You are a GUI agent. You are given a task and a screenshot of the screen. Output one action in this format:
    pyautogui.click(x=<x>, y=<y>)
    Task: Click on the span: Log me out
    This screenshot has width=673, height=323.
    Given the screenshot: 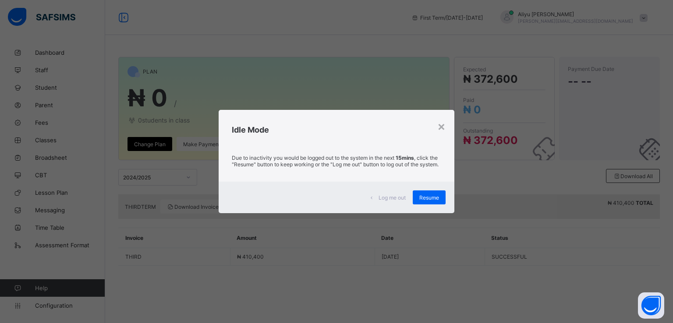 What is the action you would take?
    pyautogui.click(x=392, y=198)
    